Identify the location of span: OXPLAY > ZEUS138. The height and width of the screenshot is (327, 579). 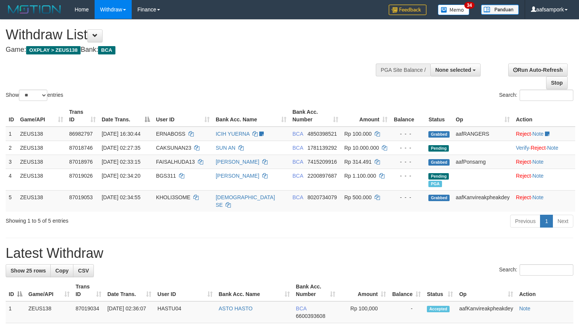
(53, 50).